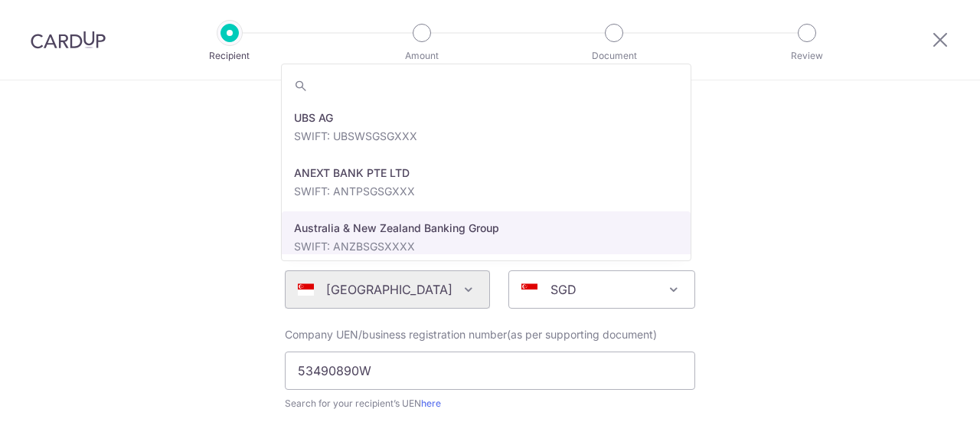 This screenshot has width=980, height=422. Describe the element at coordinates (422, 56) in the screenshot. I see `p: Amount` at that location.